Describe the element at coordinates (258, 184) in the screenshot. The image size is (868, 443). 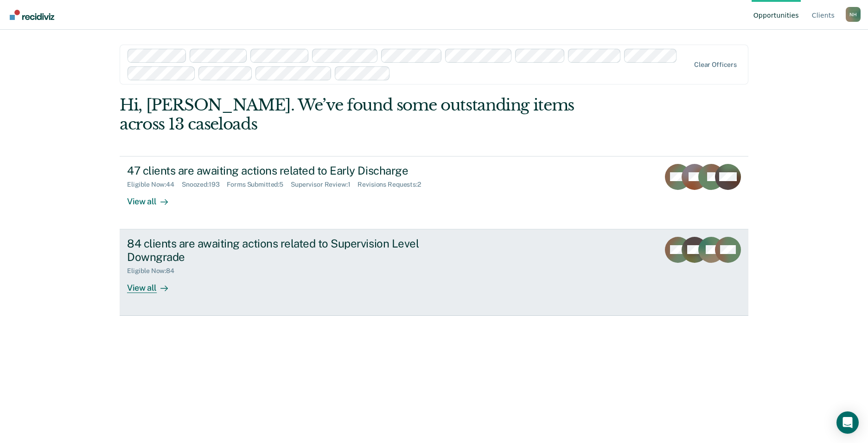
I see `div: Forms Submitted : 5` at that location.